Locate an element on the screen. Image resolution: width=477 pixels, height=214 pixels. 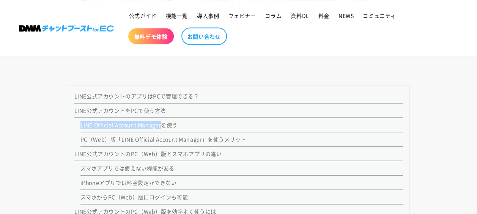
a: スマホアプリでは使えない機能がある is located at coordinates (127, 168).